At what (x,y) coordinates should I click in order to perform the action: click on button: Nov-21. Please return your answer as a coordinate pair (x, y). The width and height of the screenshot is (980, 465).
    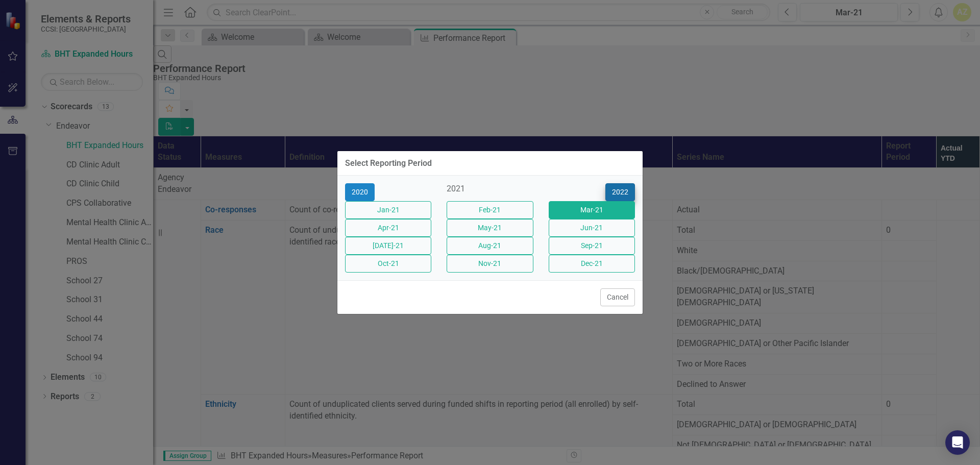
    Looking at the image, I should click on (490, 263).